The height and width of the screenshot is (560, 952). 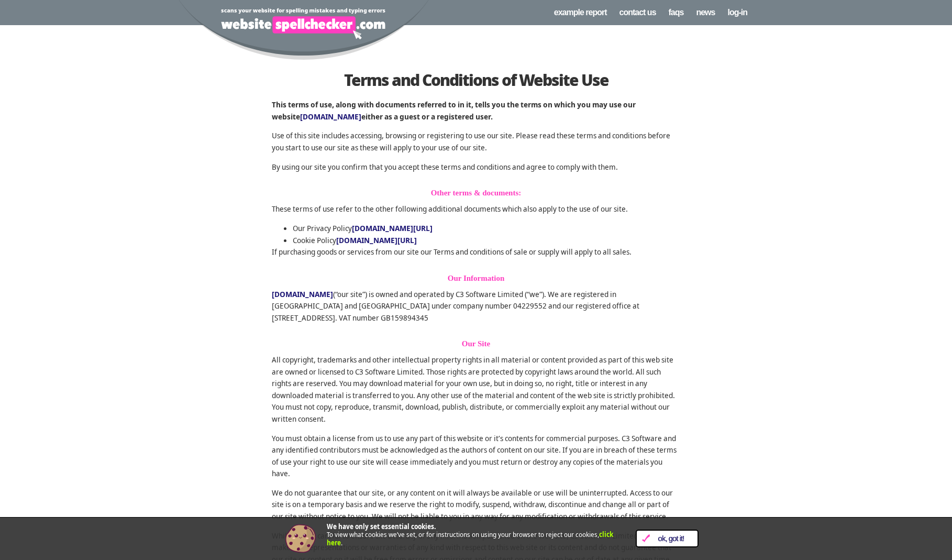 I want to click on a: Example Report, so click(x=580, y=13).